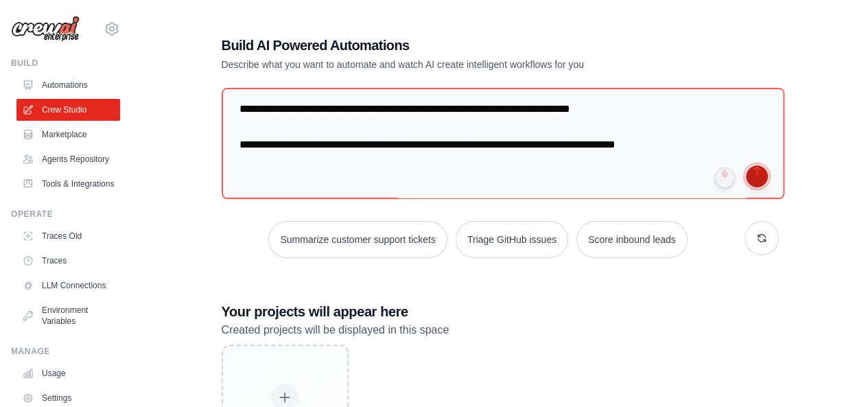 The width and height of the screenshot is (868, 407). Describe the element at coordinates (453, 45) in the screenshot. I see `h1: Build AI Powered Automations` at that location.